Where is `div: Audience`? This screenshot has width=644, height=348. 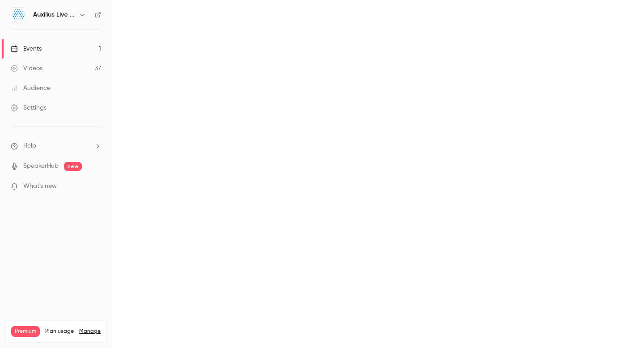
div: Audience is located at coordinates (31, 88).